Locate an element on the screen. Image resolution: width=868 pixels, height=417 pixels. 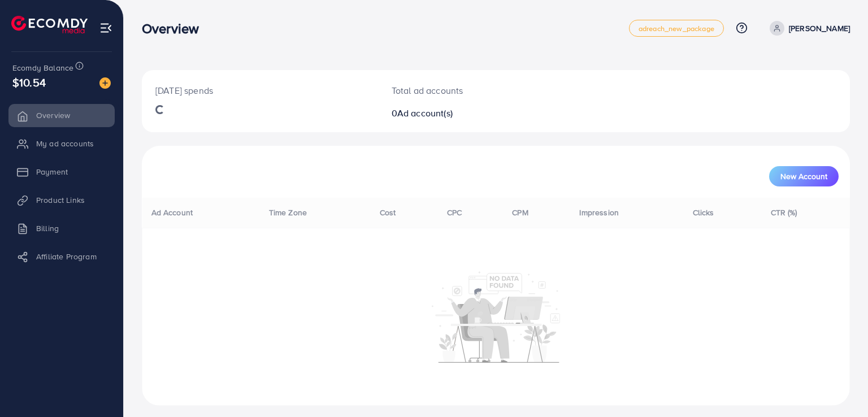
img: menu is located at coordinates (105, 28).